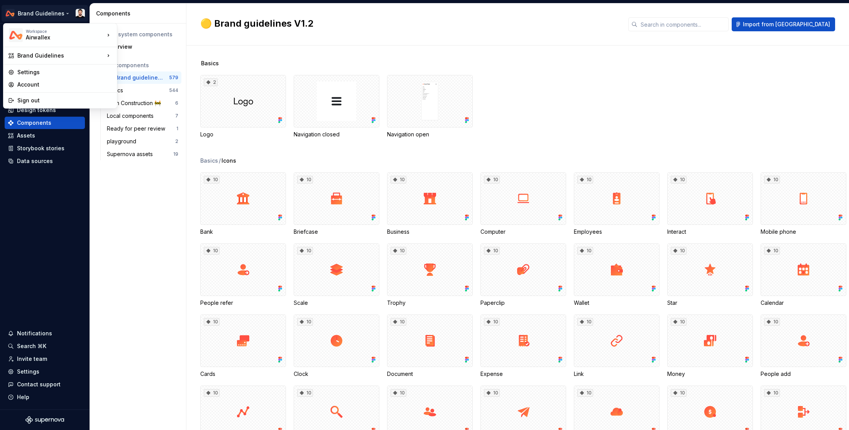 Image resolution: width=849 pixels, height=430 pixels. What do you see at coordinates (65, 85) in the screenshot?
I see `div: Account` at bounding box center [65, 85].